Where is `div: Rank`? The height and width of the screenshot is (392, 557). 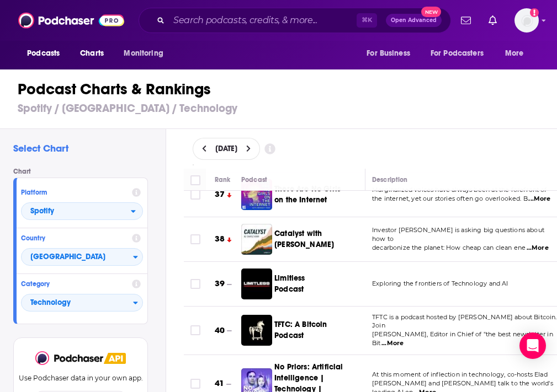 div: Rank is located at coordinates (222, 180).